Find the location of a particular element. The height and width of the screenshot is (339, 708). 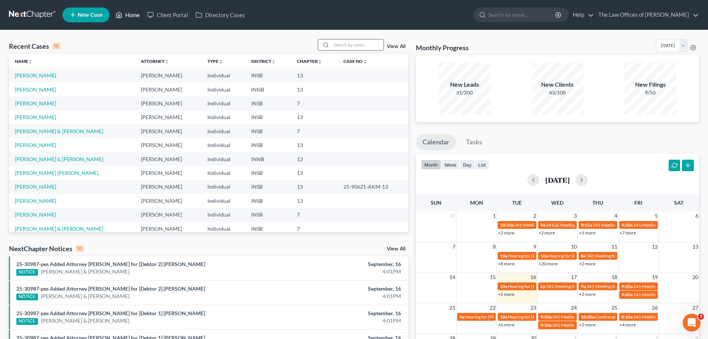

span: 20 is located at coordinates (695, 277).